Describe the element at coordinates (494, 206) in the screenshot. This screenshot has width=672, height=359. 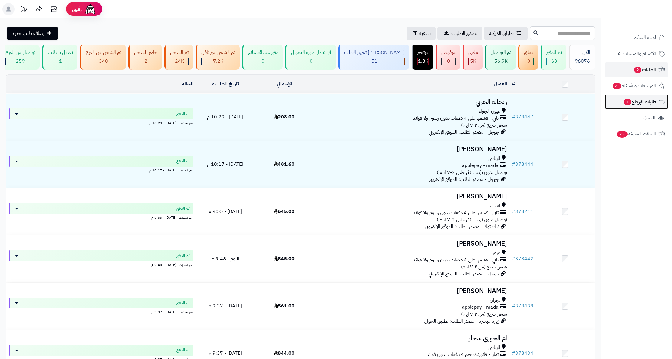
I see `span: الإحساء` at that location.